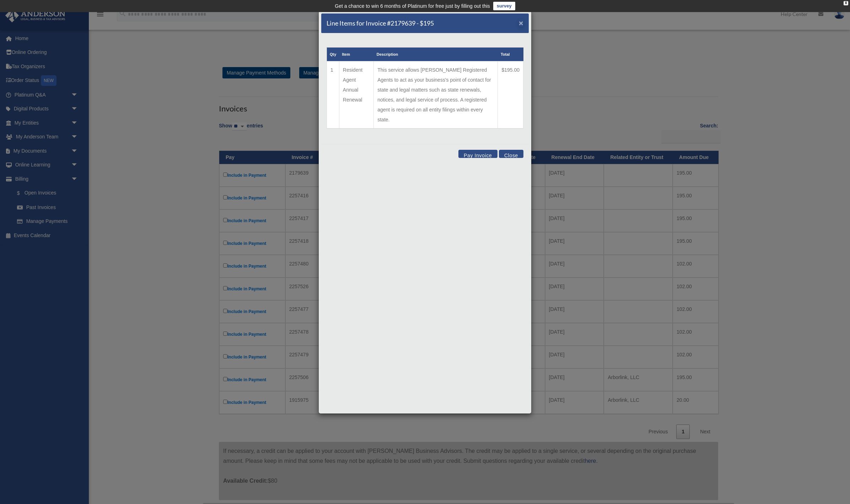 The width and height of the screenshot is (850, 504). What do you see at coordinates (845, 3) in the screenshot?
I see `div: close` at bounding box center [845, 3].